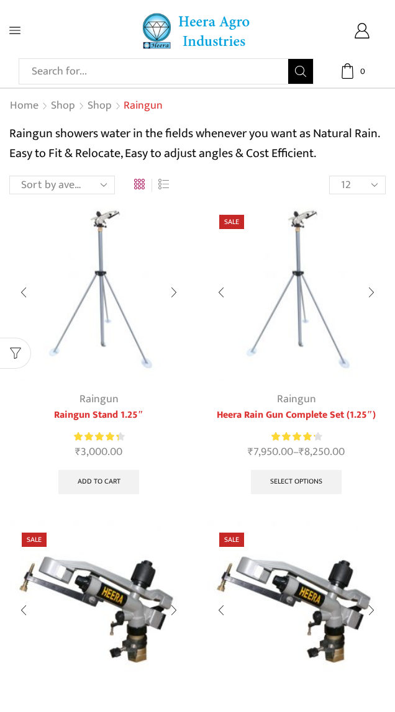 The image size is (395, 712). I want to click on div: Rated 4.38 out of 5, so click(296, 436).